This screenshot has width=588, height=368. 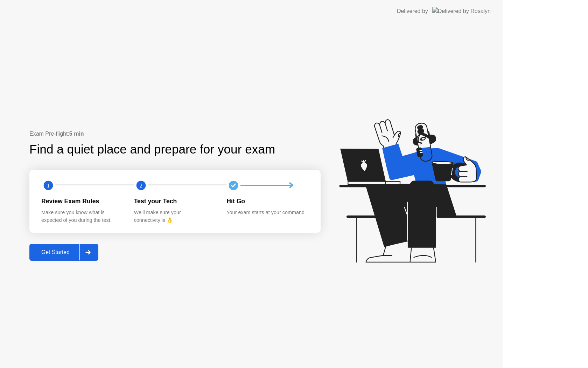 What do you see at coordinates (462, 11) in the screenshot?
I see `img: Delivered by Rosalyn` at bounding box center [462, 11].